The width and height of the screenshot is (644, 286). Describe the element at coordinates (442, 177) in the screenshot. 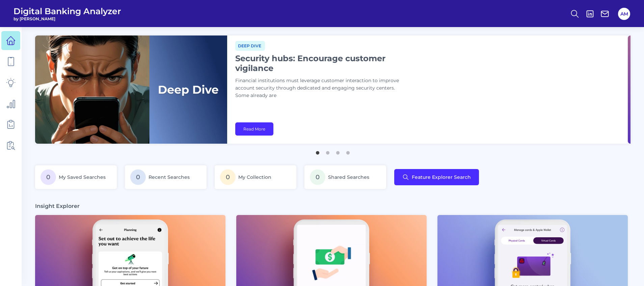

I see `span: Feature Explorer Search` at that location.